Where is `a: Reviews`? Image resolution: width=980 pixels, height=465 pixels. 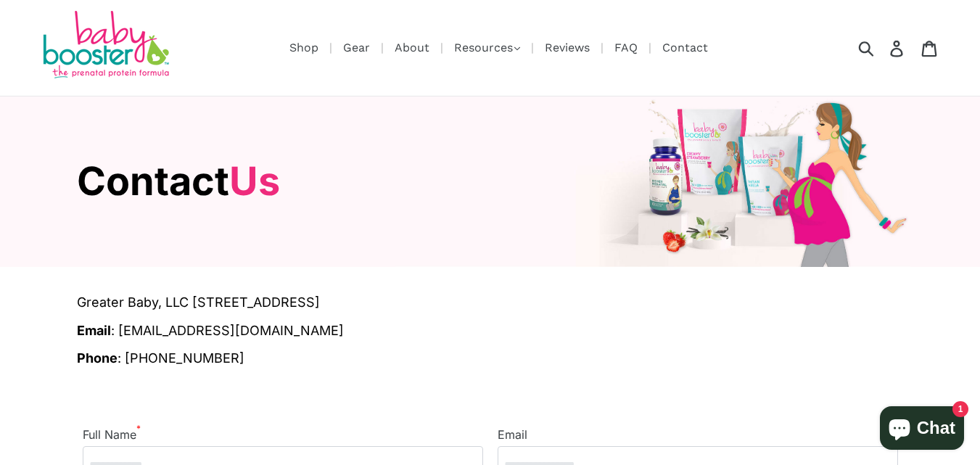
a: Reviews is located at coordinates (567, 47).